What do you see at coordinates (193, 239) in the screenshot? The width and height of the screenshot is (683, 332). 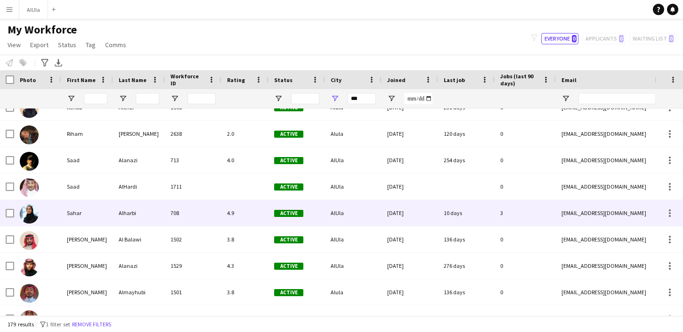 I see `div: 1502` at bounding box center [193, 239].